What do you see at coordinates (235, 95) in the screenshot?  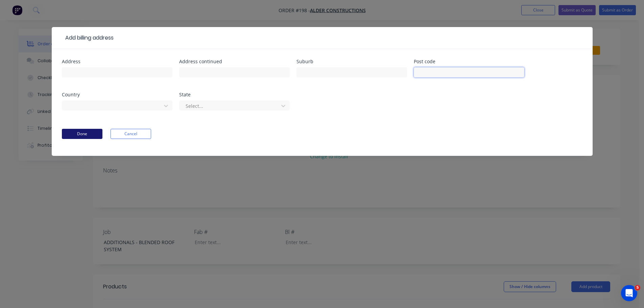 I see `div: State` at bounding box center [235, 95].